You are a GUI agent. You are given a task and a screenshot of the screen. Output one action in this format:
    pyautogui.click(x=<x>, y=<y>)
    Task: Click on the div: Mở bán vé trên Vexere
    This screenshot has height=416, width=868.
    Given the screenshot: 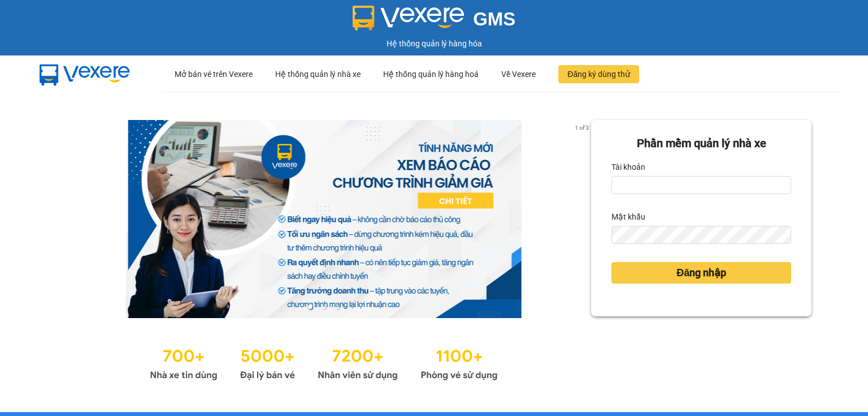 What is the action you would take?
    pyautogui.click(x=213, y=74)
    